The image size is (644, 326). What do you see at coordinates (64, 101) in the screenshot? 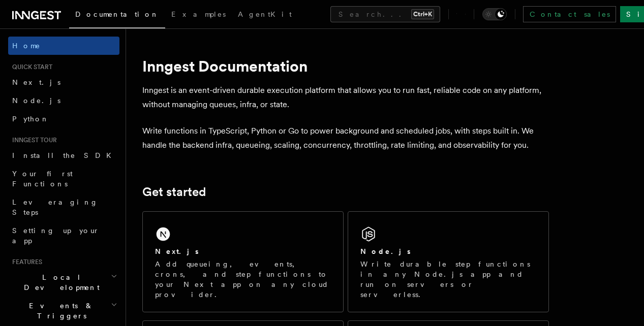
I see `a: Node.js` at bounding box center [64, 101].